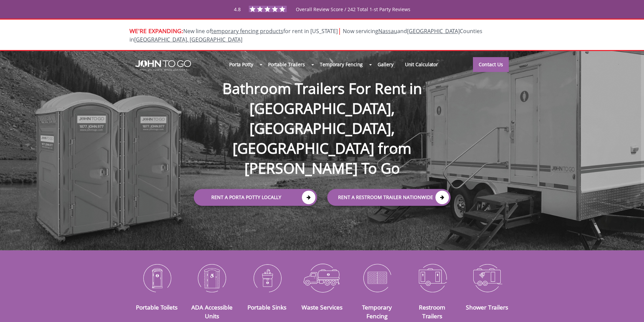 The height and width of the screenshot is (322, 644). I want to click on img: Waste-Services-icon_N.png, so click(322, 278).